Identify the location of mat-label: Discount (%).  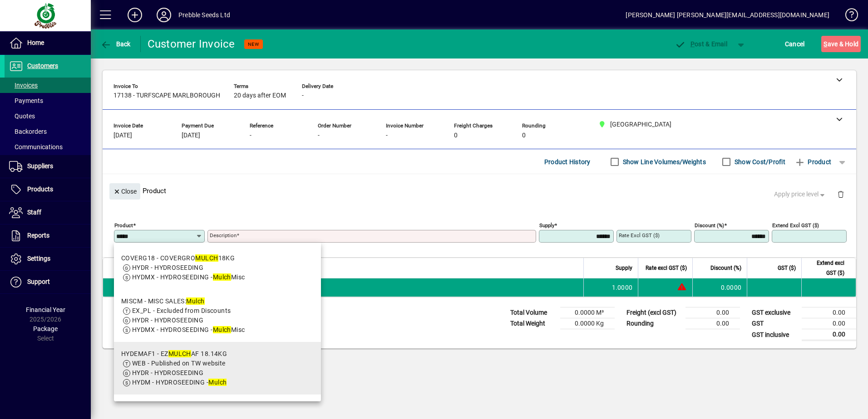
(709, 225).